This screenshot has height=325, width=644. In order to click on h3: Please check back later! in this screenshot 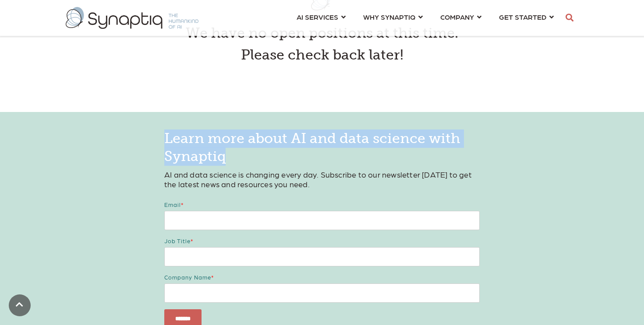, I will do `click(322, 55)`.